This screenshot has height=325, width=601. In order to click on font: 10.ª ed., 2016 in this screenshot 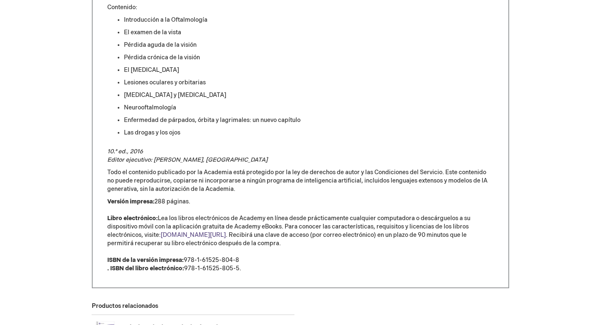, I will do `click(125, 151)`.